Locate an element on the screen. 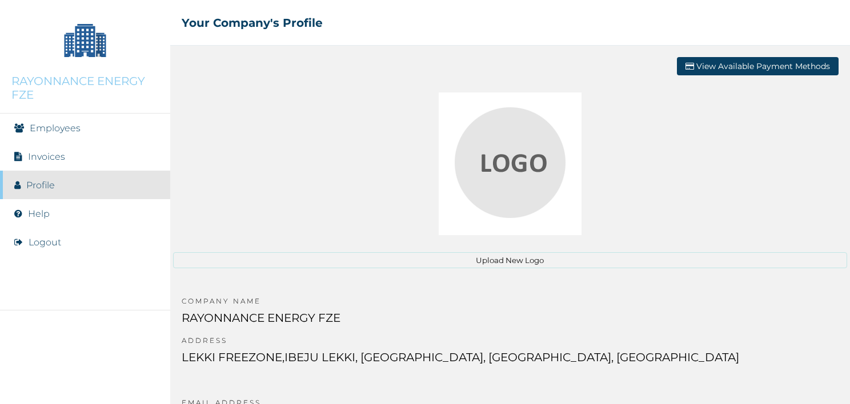 The height and width of the screenshot is (404, 850). button: Logout is located at coordinates (45, 242).